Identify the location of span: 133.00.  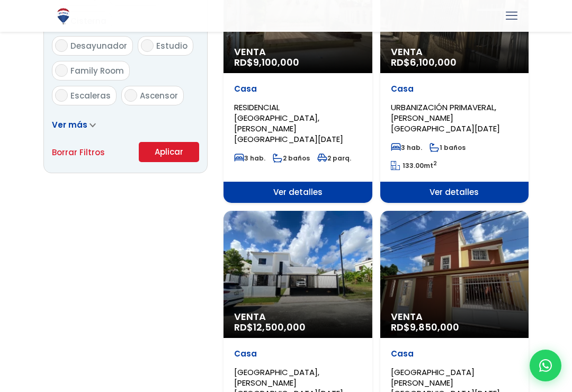
(413, 165).